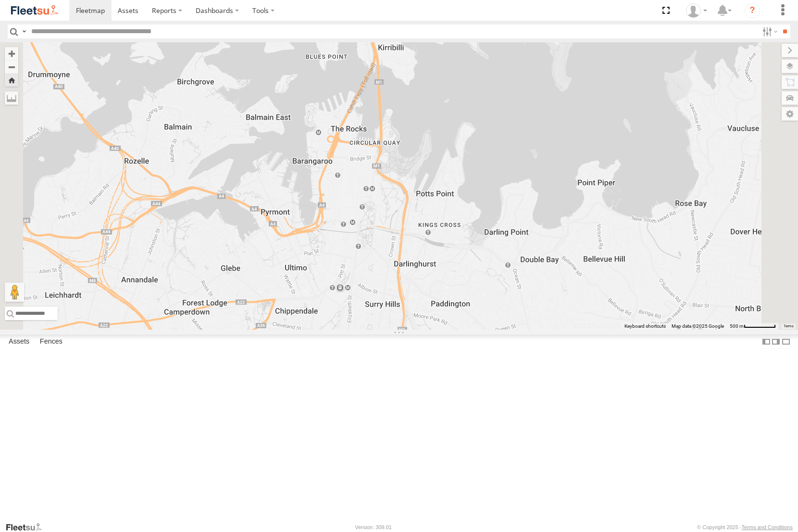 The width and height of the screenshot is (798, 532). What do you see at coordinates (35, 10) in the screenshot?
I see `img: fleetsu-logo-horizontal.svg` at bounding box center [35, 10].